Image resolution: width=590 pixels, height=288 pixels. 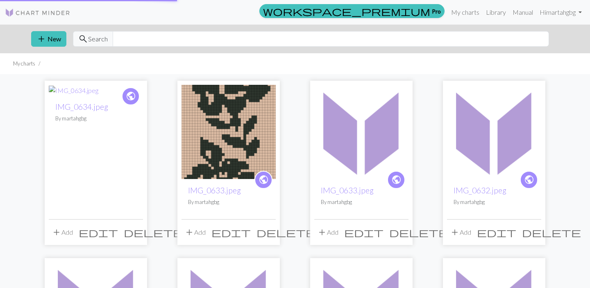 I want to click on li: My charts, so click(x=24, y=63).